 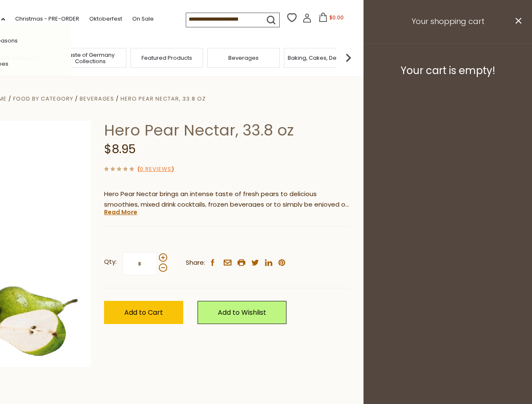 What do you see at coordinates (448, 71) in the screenshot?
I see `h3: Your cart is empty!` at bounding box center [448, 71].